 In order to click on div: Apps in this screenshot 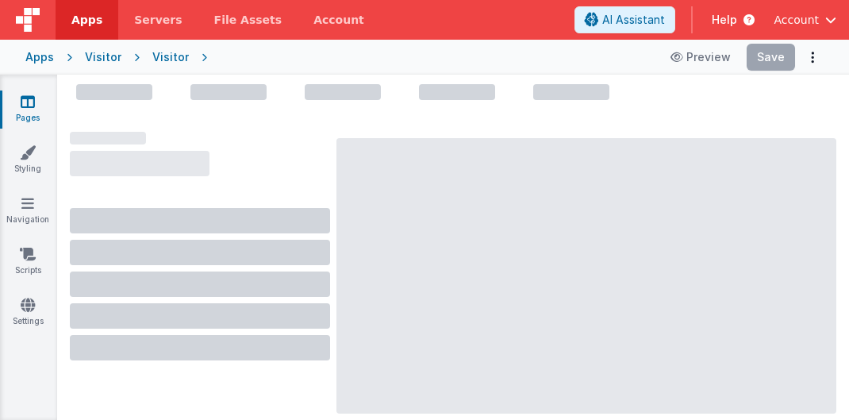, I will do `click(40, 57)`.